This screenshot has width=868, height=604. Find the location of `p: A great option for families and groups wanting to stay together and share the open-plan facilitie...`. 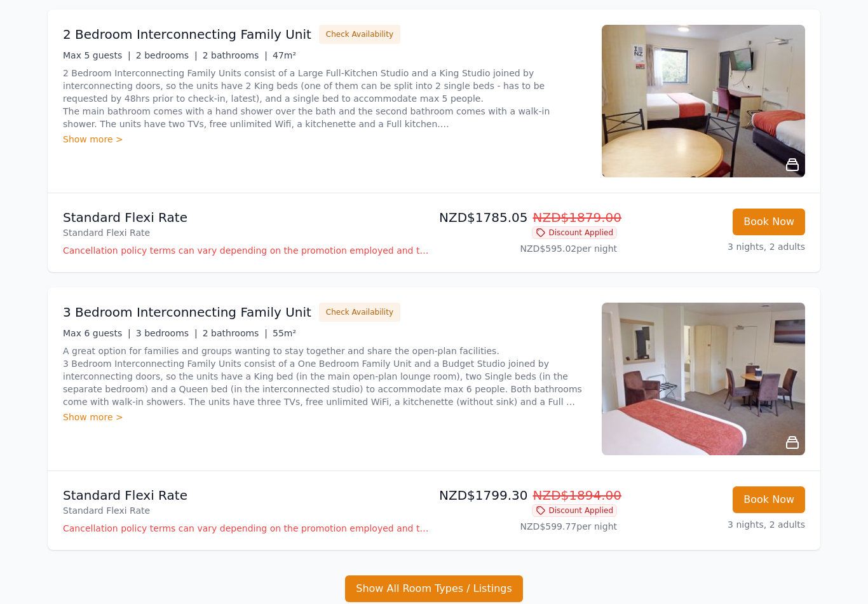

p: A great option for families and groups wanting to stay together and share the open-plan facilitie... is located at coordinates (325, 377).